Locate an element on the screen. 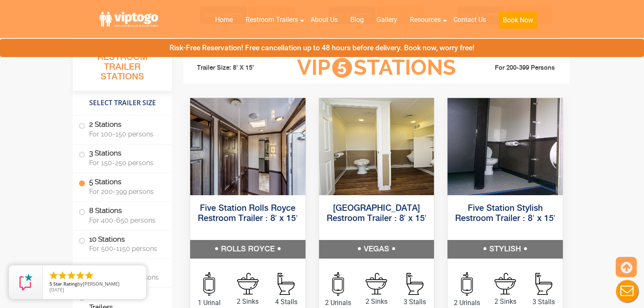 This screenshot has width=644, height=308. li: For 200-399 Persons is located at coordinates (516, 68).